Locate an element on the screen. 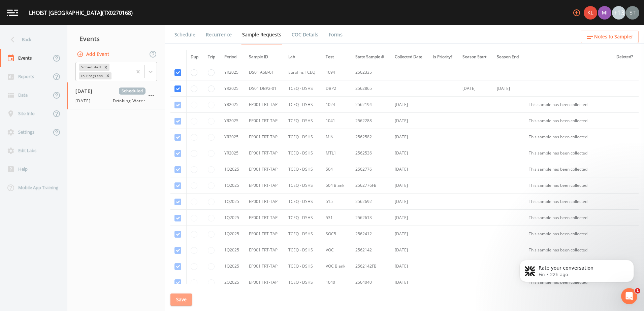 The image size is (644, 311). div: Scheduled is located at coordinates (90, 67).